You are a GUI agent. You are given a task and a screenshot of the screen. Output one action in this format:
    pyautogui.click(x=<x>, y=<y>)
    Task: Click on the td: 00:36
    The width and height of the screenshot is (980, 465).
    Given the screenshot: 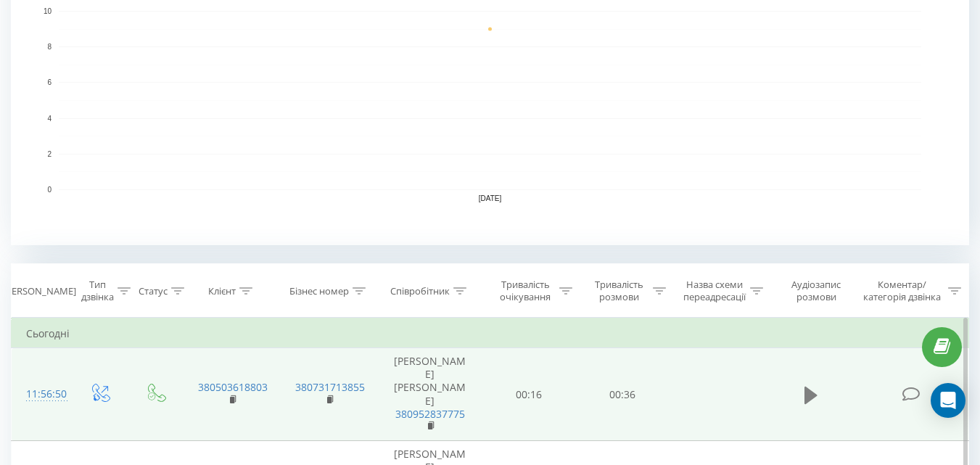 What is the action you would take?
    pyautogui.click(x=622, y=395)
    